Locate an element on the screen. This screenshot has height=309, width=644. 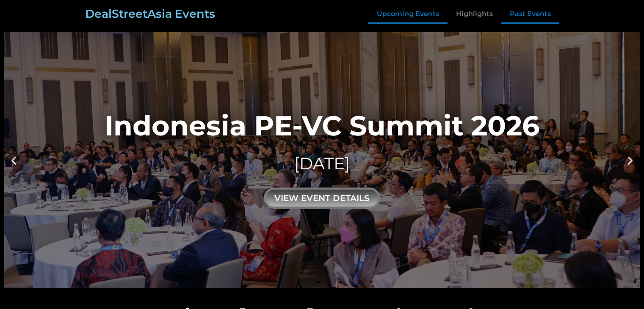
span: Go to slide 2 is located at coordinates (326, 282).